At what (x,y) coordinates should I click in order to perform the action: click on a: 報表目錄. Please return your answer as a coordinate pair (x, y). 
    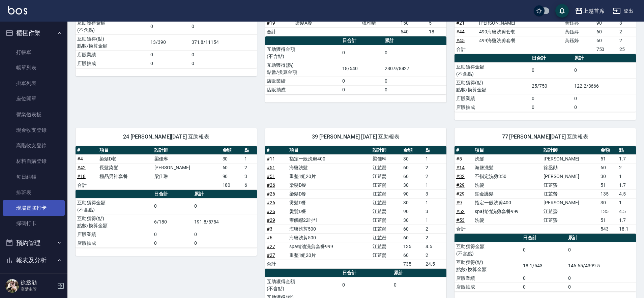
    Looking at the image, I should click on (33, 280).